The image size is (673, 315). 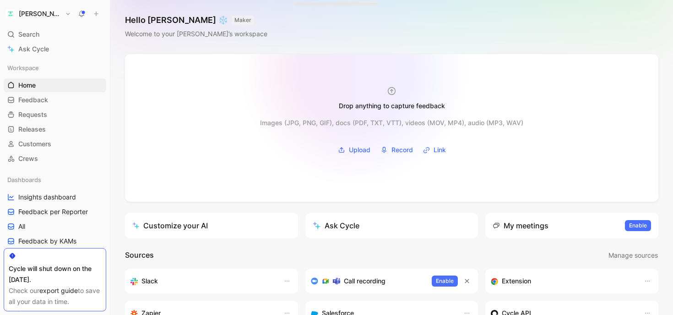 I want to click on a: Feedback, so click(x=55, y=100).